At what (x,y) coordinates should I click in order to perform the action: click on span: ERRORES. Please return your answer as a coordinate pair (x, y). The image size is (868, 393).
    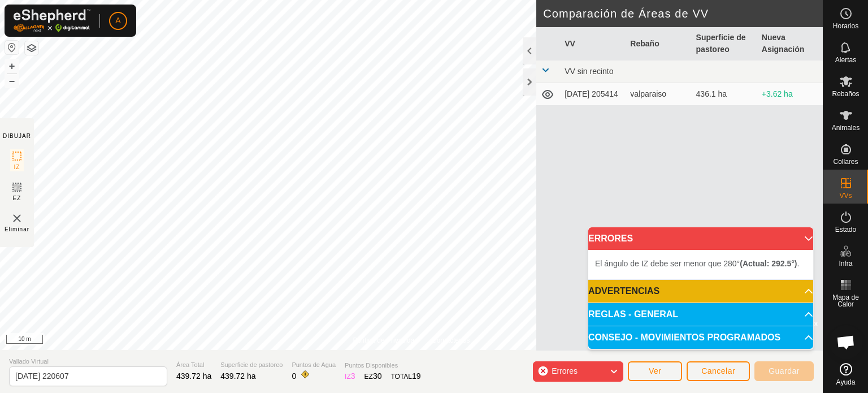
    Looking at the image, I should click on (610, 238).